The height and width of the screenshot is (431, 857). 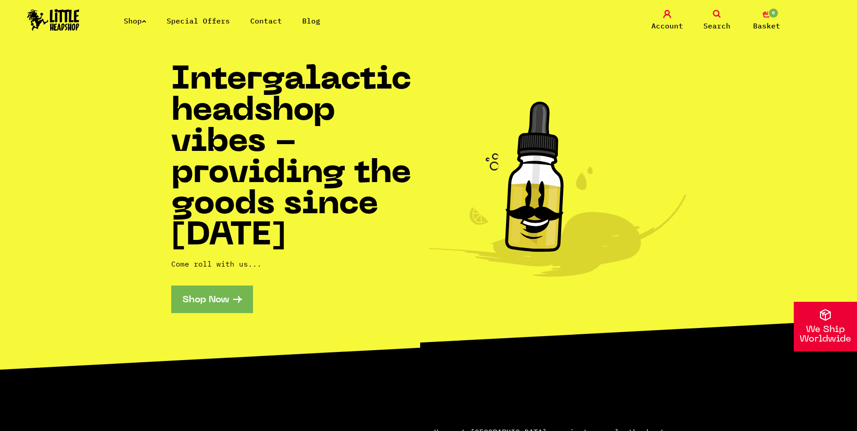 I want to click on span: 0, so click(x=774, y=13).